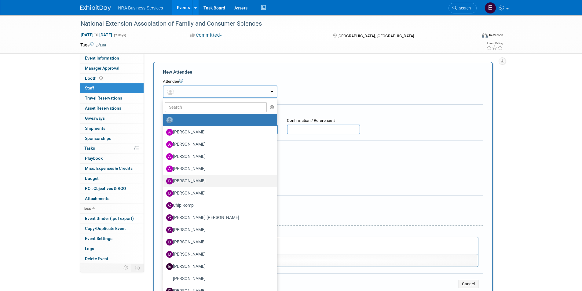 Image resolution: width=582 pixels, height=291 pixels. What do you see at coordinates (219, 206) in the screenshot?
I see `label: Chip Romp` at bounding box center [219, 206].